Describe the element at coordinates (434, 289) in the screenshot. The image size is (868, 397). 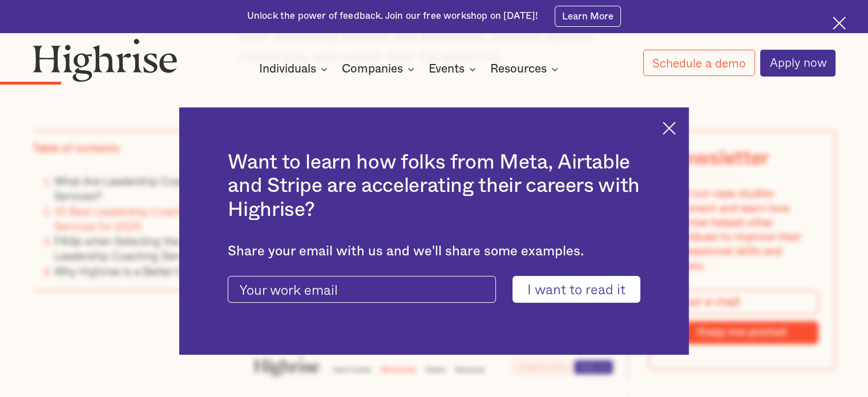
I see `form: current-ascender-blog-article-modal-form` at that location.